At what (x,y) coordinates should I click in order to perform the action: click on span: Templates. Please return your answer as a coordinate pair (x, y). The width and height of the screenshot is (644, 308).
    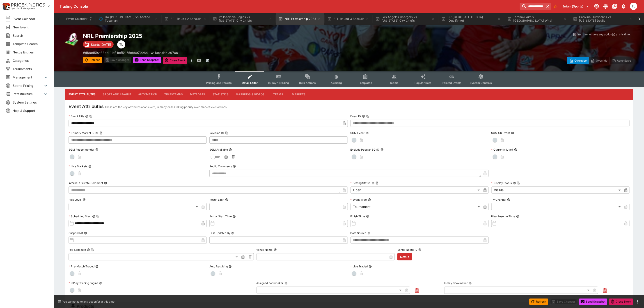
    Looking at the image, I should click on (366, 83).